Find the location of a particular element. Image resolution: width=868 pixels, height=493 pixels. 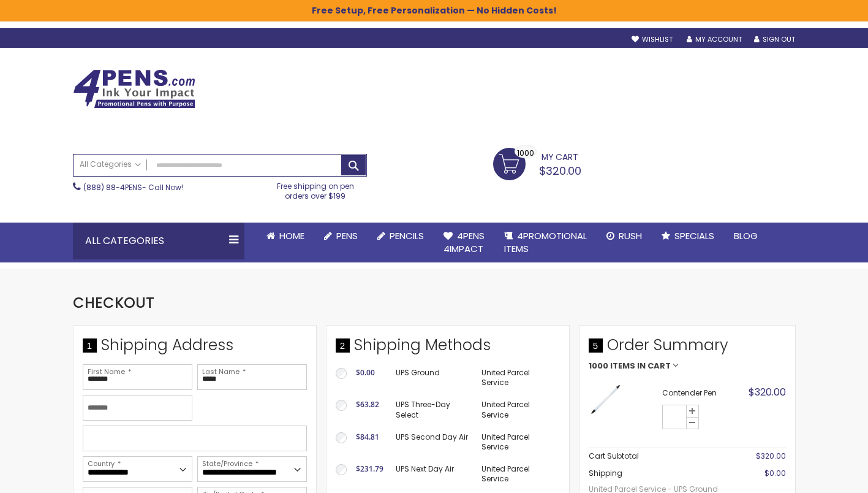

div: Free shipping on pen orders over $199 is located at coordinates (315, 189).